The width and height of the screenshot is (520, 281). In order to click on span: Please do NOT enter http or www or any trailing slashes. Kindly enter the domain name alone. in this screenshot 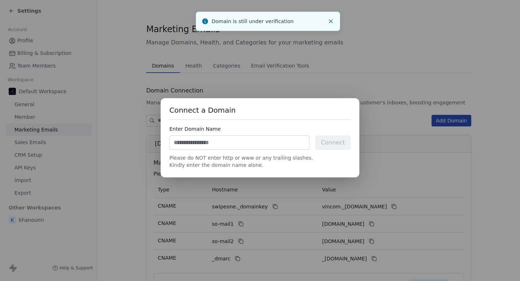, I will do `click(241, 161)`.